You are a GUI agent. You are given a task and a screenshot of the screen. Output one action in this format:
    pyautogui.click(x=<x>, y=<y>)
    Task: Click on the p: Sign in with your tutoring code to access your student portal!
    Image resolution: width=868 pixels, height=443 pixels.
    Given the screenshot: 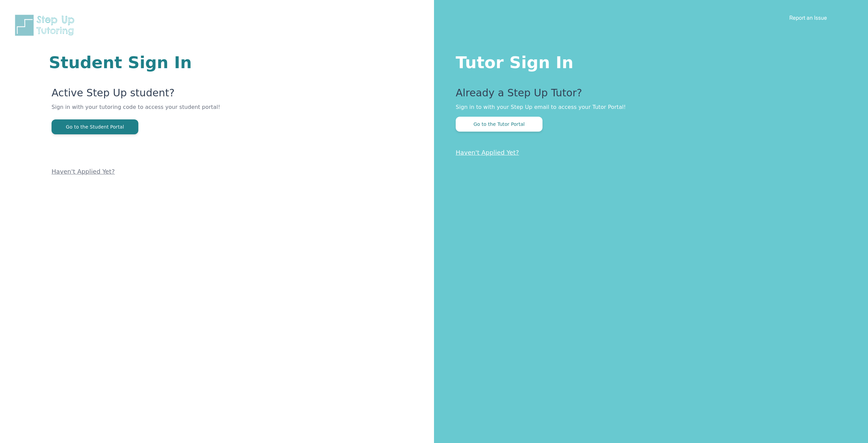 What is the action you would take?
    pyautogui.click(x=202, y=111)
    